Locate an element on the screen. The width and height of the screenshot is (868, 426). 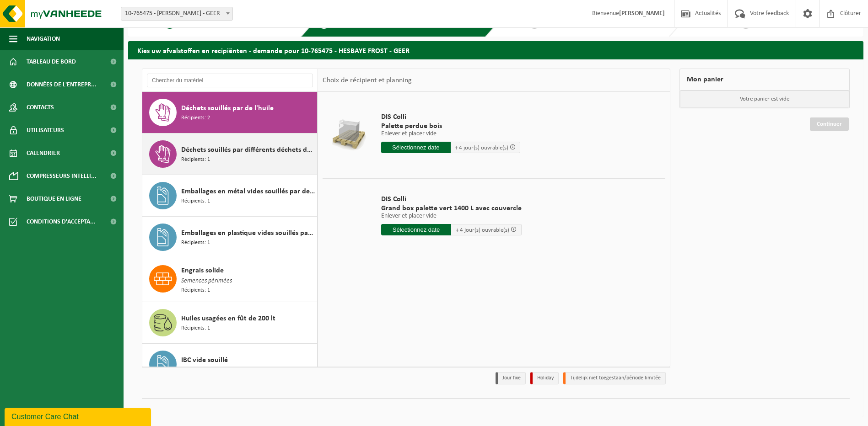
span: Boutique en ligne is located at coordinates (54, 199).